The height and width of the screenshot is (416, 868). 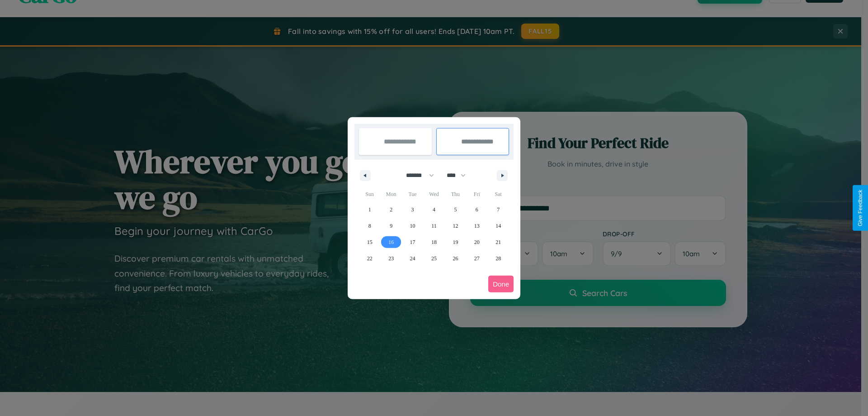 What do you see at coordinates (434, 209) in the screenshot?
I see `span: 4` at bounding box center [434, 209].